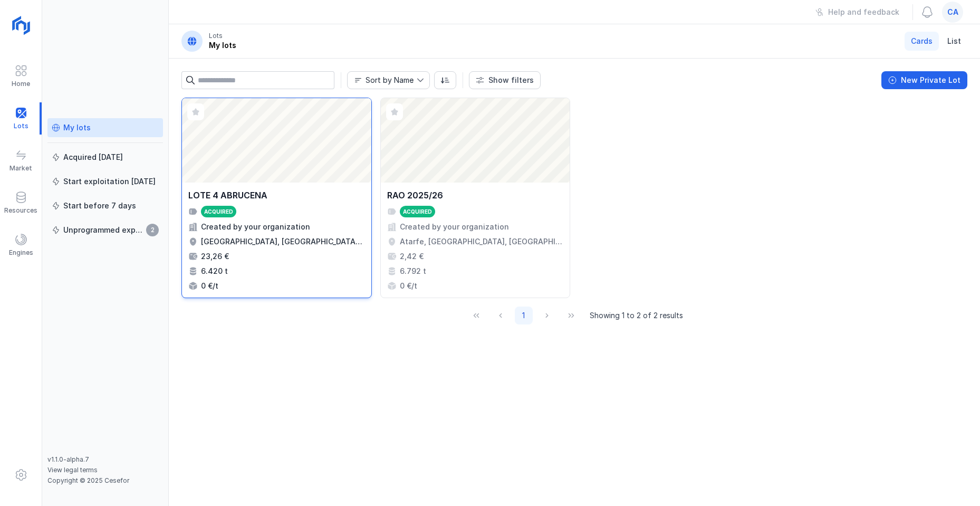 The height and width of the screenshot is (506, 980). What do you see at coordinates (921, 42) in the screenshot?
I see `a: Cards` at bounding box center [921, 42].